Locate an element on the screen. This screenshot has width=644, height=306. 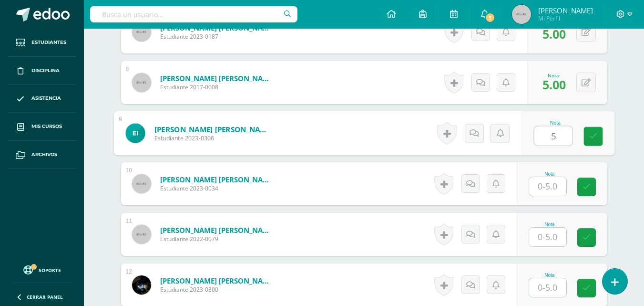
span: Mi Perfil is located at coordinates (565, 18).